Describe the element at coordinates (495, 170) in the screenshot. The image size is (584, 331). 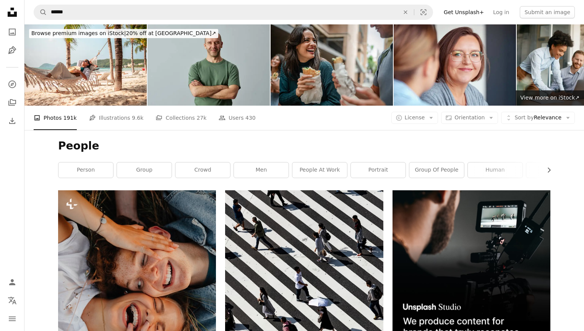
I see `a: human` at that location.